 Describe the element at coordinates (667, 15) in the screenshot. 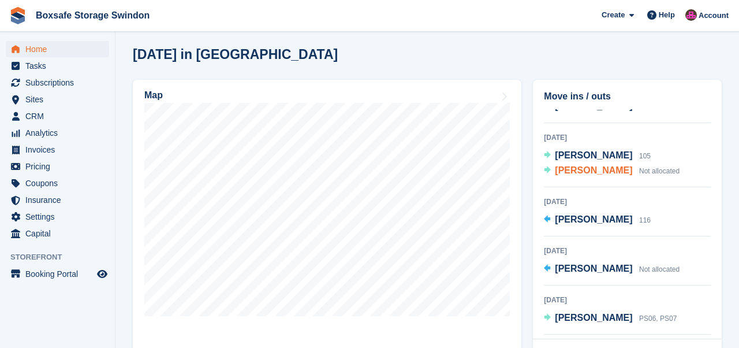

I see `span: Help` at that location.